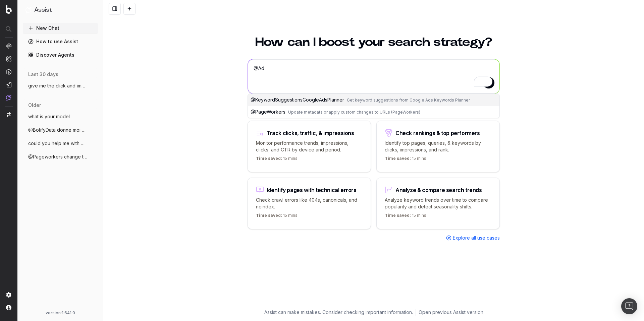 The image size is (644, 321). What do you see at coordinates (58, 143) in the screenshot?
I see `span: could you help me with @KeywordsSuggesti` at bounding box center [58, 143].